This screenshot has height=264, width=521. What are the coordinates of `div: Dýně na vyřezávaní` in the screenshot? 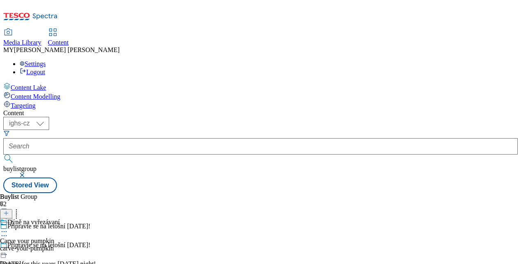 It's located at (34, 222).